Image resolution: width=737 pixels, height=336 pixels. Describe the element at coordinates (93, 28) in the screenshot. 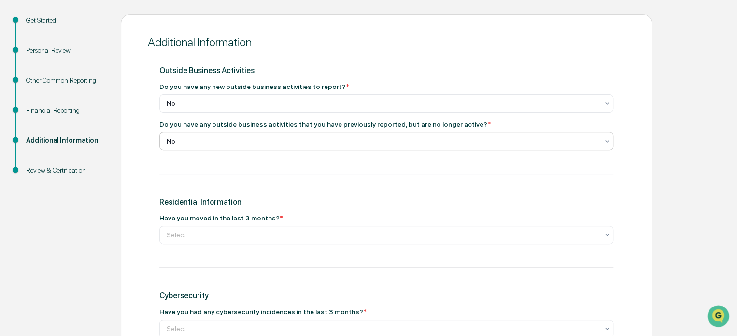

I see `p: How can we help?` at that location.